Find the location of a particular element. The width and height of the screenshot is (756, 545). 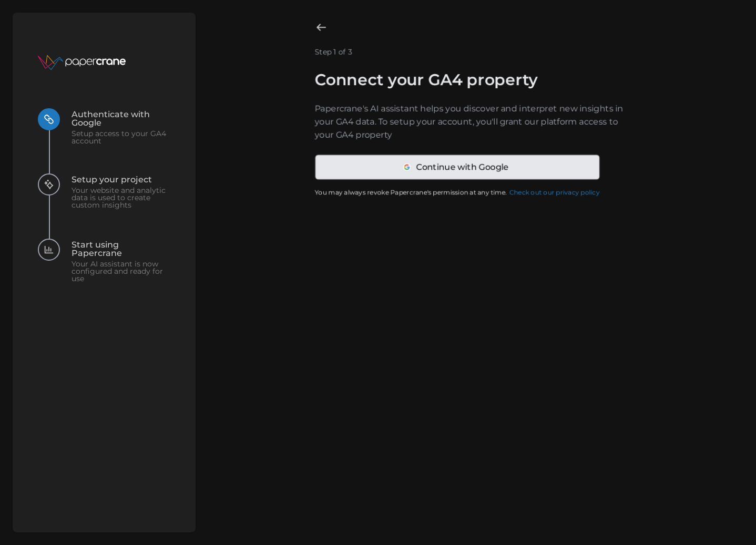

h1: Connect your GA4 property is located at coordinates (426, 80).